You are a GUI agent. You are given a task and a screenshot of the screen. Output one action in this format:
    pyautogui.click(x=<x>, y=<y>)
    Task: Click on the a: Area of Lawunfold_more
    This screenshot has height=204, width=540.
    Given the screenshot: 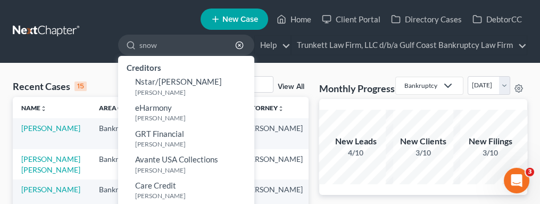 What is the action you would take?
    pyautogui.click(x=123, y=108)
    